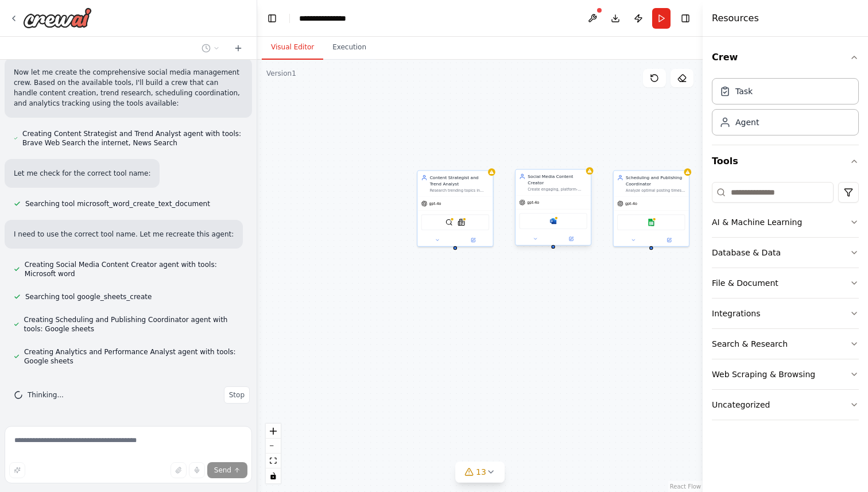 The height and width of the screenshot is (492, 868). I want to click on a: React Flow attribution, so click(686, 486).